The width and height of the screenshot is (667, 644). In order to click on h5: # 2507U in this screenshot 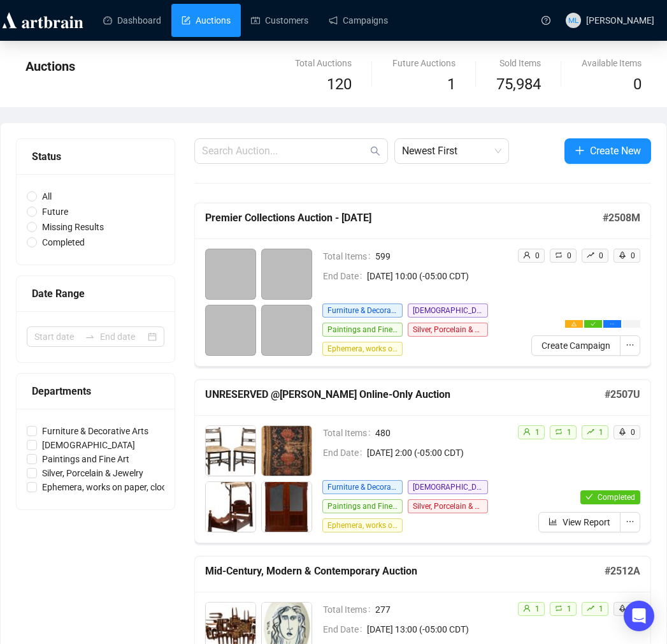, I will do `click(623, 394)`.